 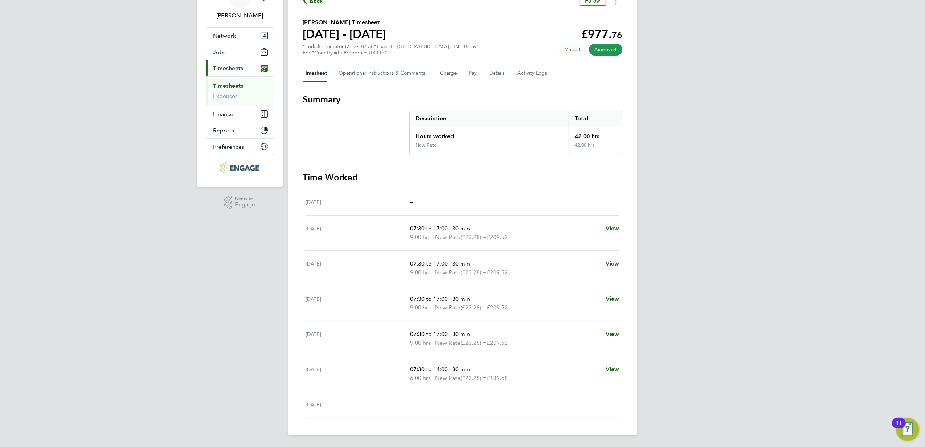 I want to click on section: Timesheet, so click(x=463, y=256).